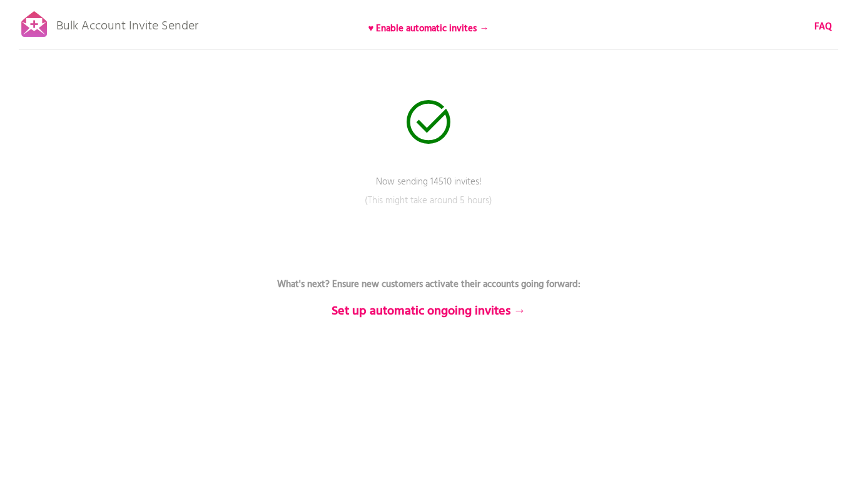 Image resolution: width=857 pixels, height=504 pixels. Describe the element at coordinates (428, 311) in the screenshot. I see `b: Set up automatic ongoing invites →` at that location.